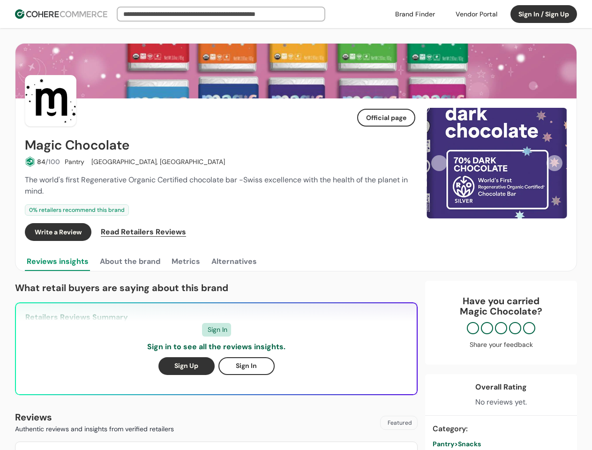  I want to click on div: Slide 1, so click(497, 163).